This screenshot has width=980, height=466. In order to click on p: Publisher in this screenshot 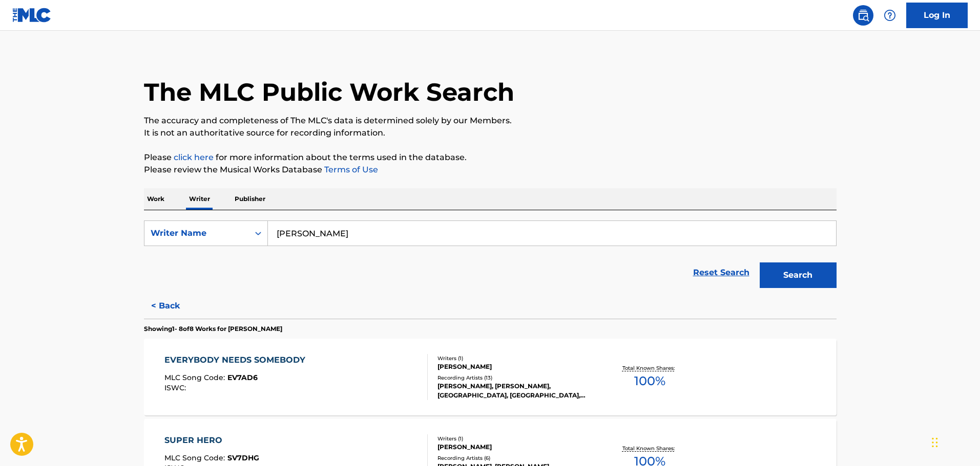, I will do `click(250, 199)`.